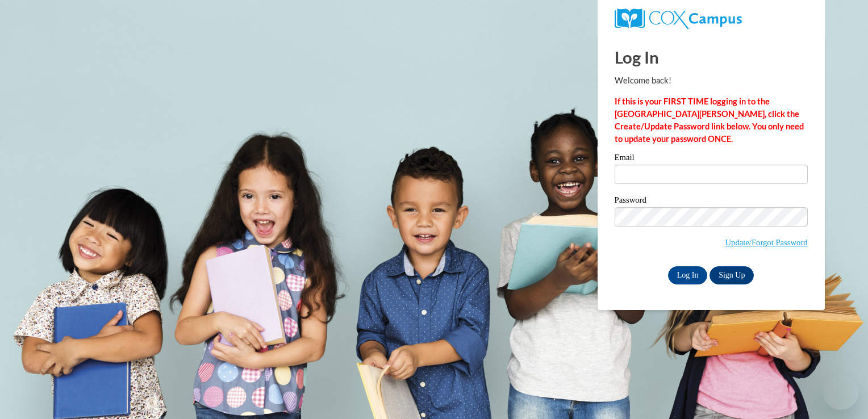 This screenshot has width=868, height=419. Describe the element at coordinates (678, 19) in the screenshot. I see `img: COX Campus` at that location.